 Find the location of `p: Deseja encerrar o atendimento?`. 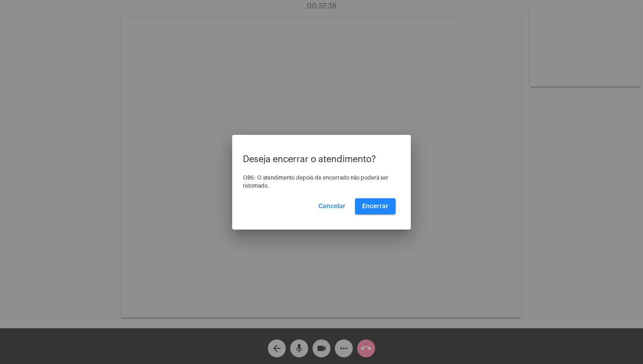

p: Deseja encerrar o atendimento? is located at coordinates (322, 160).